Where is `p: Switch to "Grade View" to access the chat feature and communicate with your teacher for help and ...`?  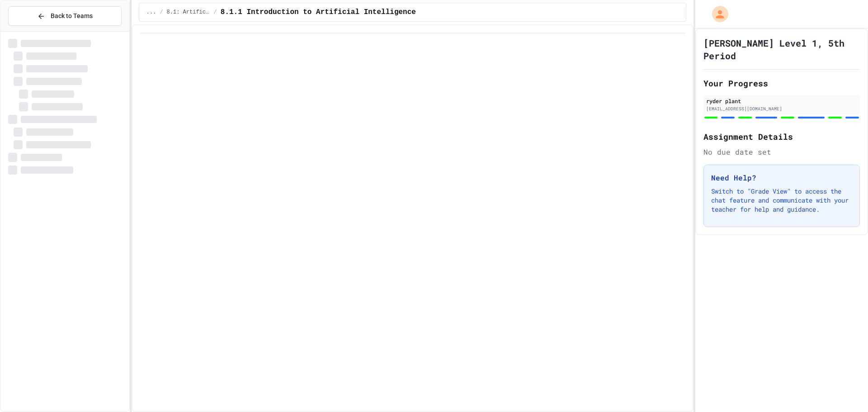 p: Switch to "Grade View" to access the chat feature and communicate with your teacher for help and ... is located at coordinates (782, 201).